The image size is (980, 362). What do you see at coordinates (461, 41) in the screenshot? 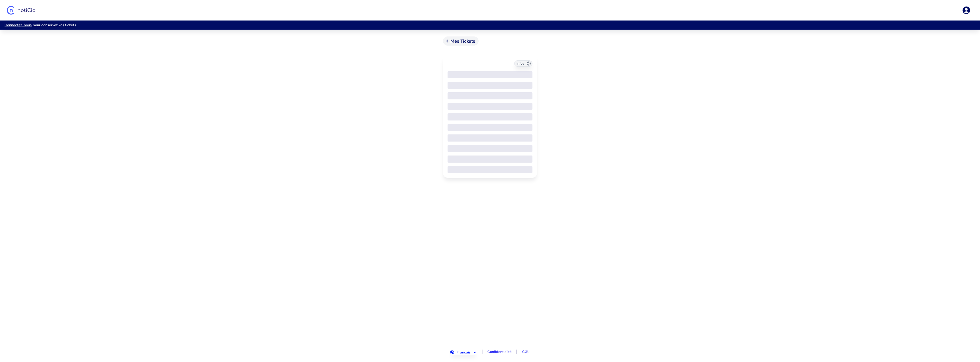
I see `div: Mes Tickets` at bounding box center [461, 41].